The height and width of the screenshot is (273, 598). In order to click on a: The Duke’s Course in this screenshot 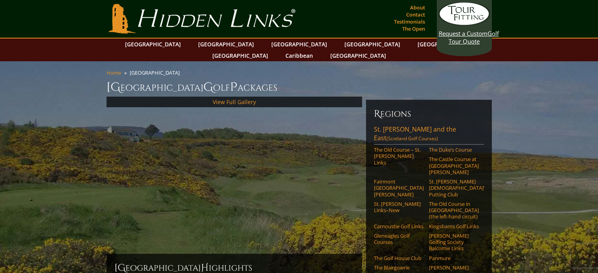, I will do `click(453, 150)`.